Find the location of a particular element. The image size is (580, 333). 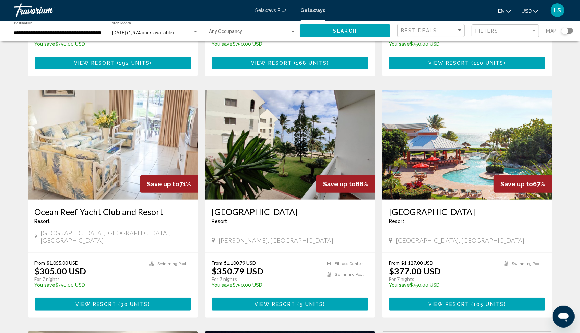

div: 71% is located at coordinates (169, 184).